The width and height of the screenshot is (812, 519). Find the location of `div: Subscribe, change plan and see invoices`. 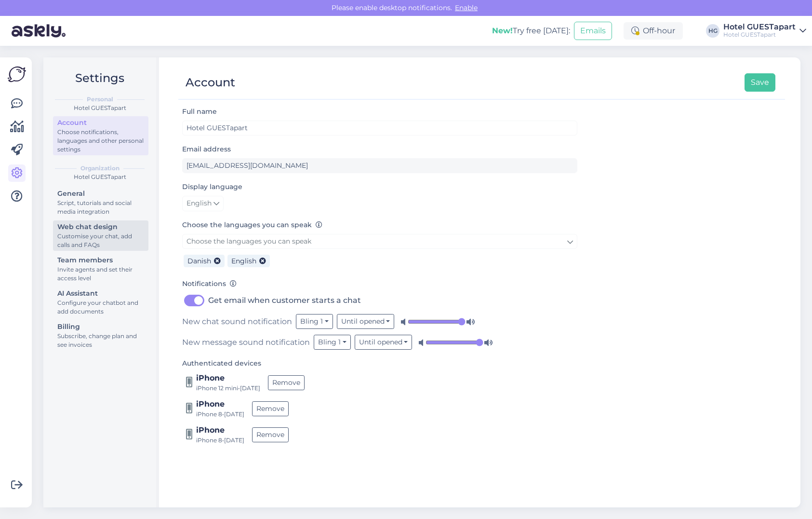

div: Subscribe, change plan and see invoices is located at coordinates (101, 340).